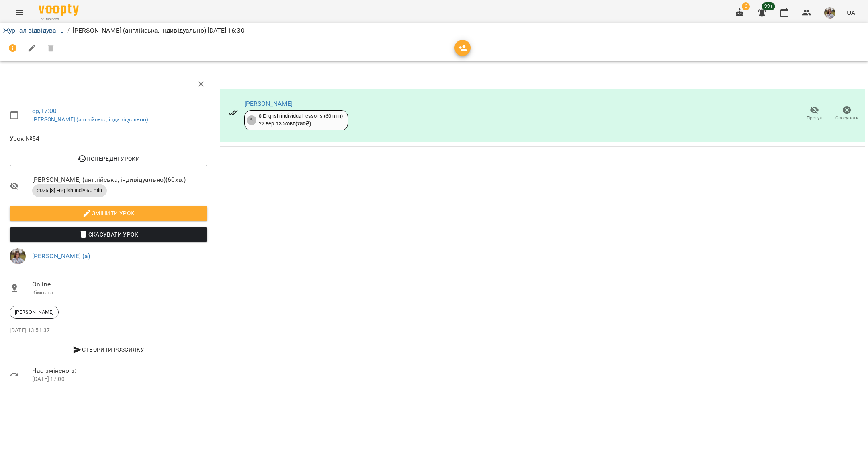  Describe the element at coordinates (108, 235) in the screenshot. I see `button: Скасувати Урок` at that location.